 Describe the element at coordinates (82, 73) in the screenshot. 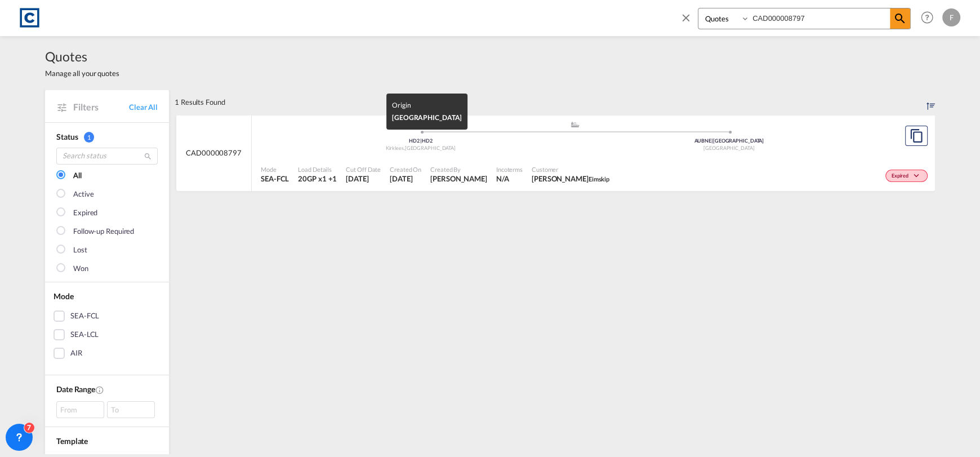

I see `span: Manage all your quotes` at that location.